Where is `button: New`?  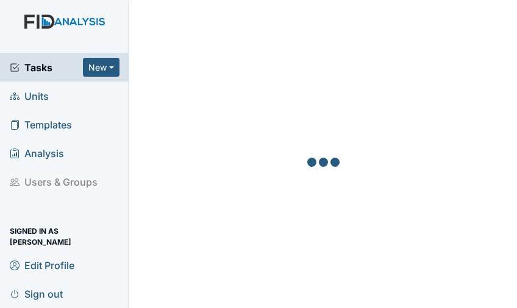 button: New is located at coordinates (101, 67).